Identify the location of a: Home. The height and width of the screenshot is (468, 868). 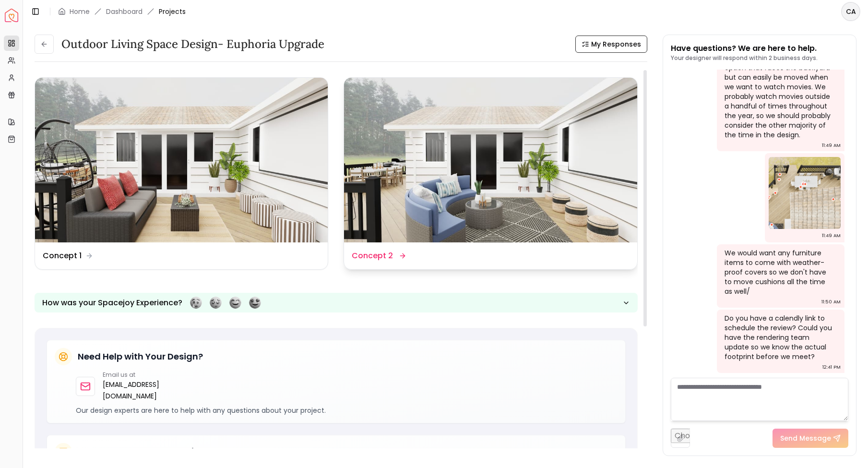
(80, 11).